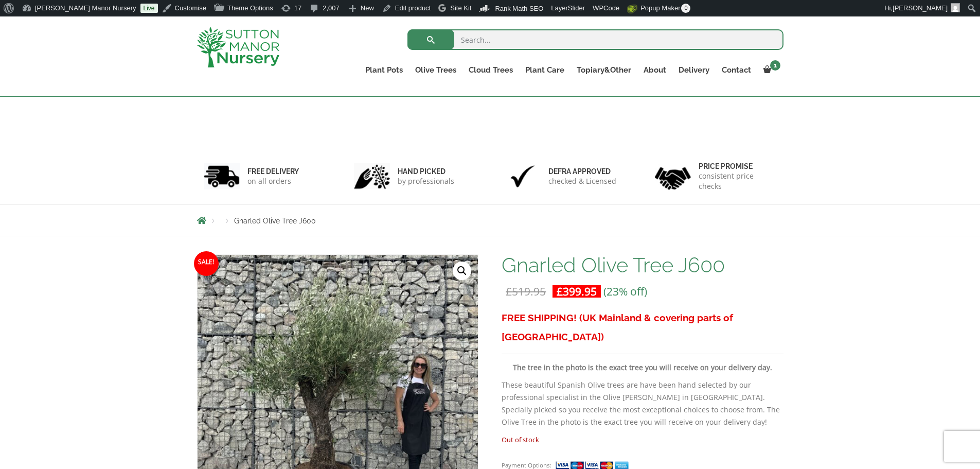 This screenshot has height=469, width=980. Describe the element at coordinates (686, 8) in the screenshot. I see `span: 0` at that location.